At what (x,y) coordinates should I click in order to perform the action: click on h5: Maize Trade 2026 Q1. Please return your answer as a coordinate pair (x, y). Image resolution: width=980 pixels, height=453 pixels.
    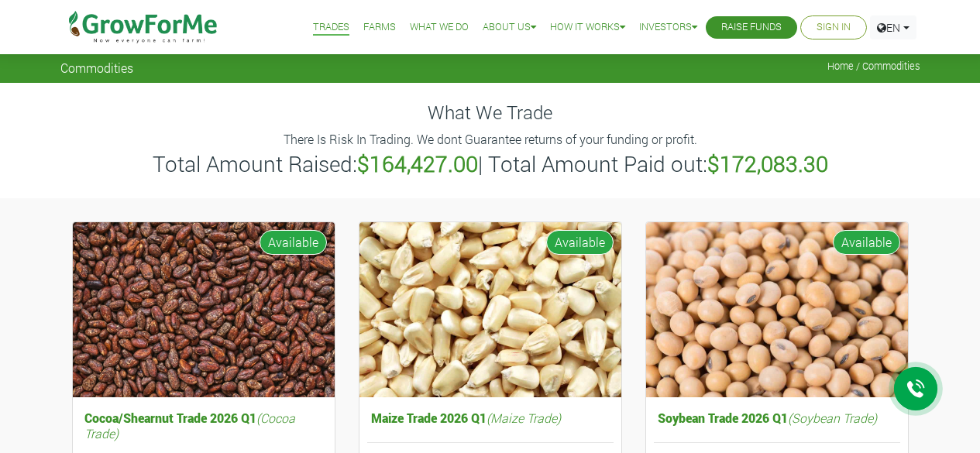
    Looking at the image, I should click on (490, 418).